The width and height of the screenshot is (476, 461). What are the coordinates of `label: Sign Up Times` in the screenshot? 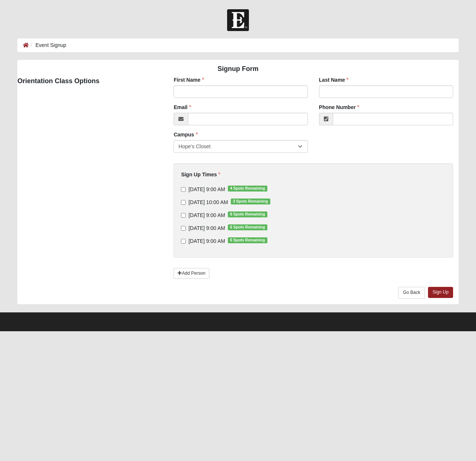 It's located at (201, 174).